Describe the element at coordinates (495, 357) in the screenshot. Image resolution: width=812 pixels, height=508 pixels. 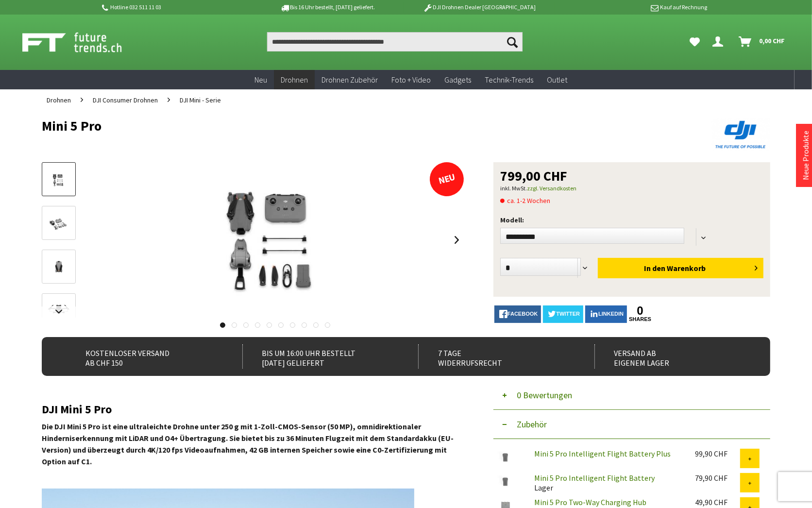
I see `div: 7 Tage Widerrufsrecht` at that location.